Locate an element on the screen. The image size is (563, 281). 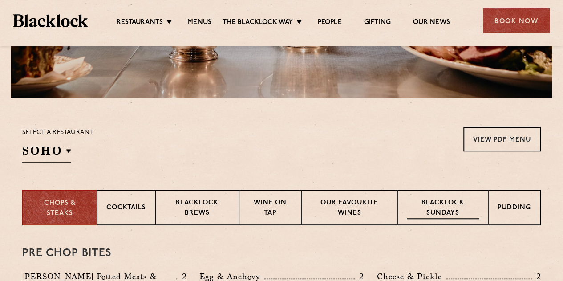
div: Book Now is located at coordinates (516, 20).